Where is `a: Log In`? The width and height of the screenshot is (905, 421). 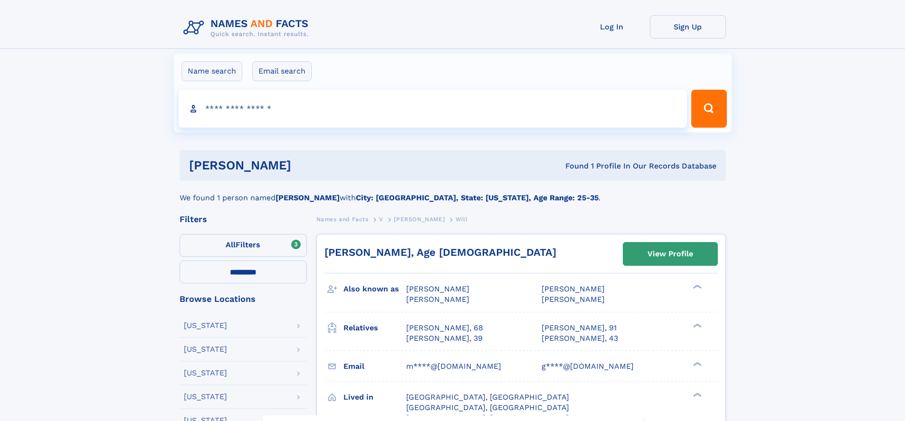
a: Log In is located at coordinates (612, 27).